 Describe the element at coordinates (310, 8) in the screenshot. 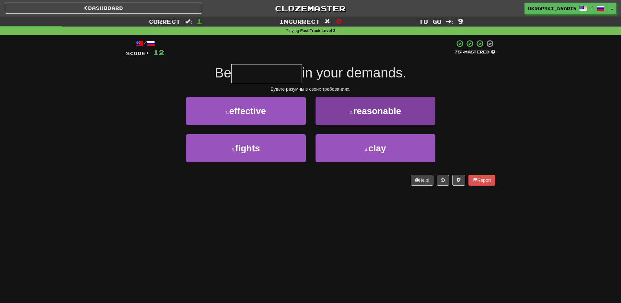

I see `a: Clozemaster` at that location.